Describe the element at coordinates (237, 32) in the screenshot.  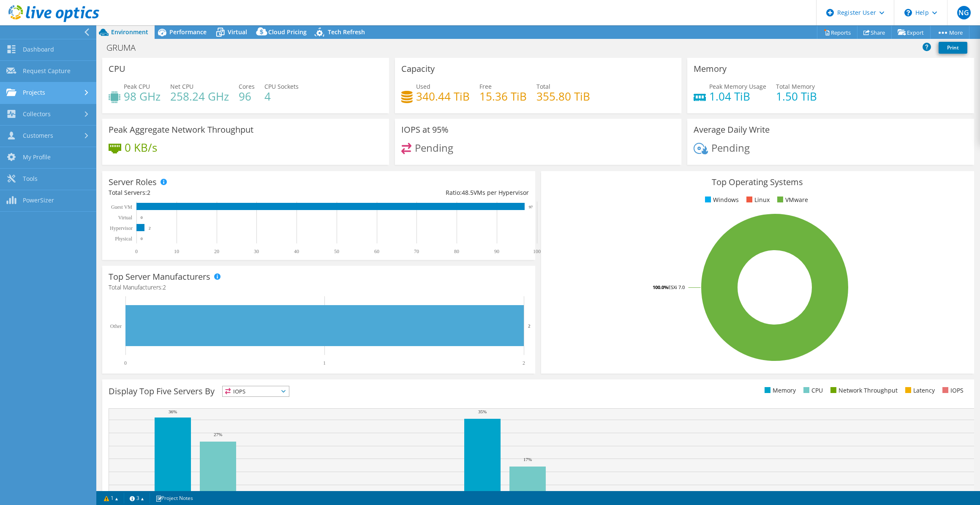
I see `span: Virtual` at that location.